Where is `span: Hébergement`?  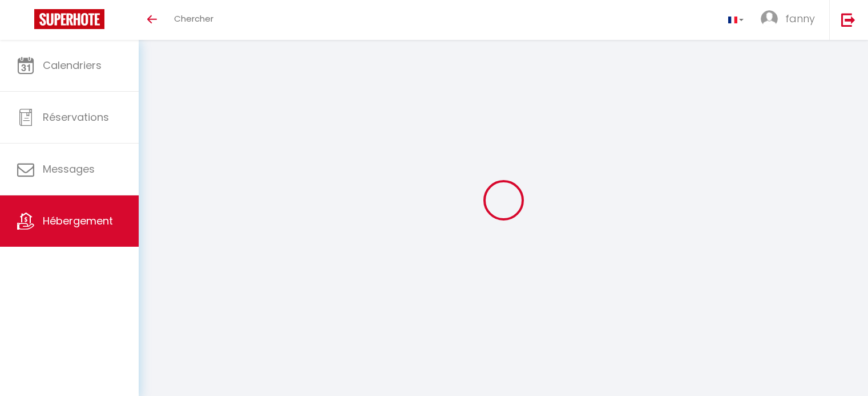 span: Hébergement is located at coordinates (78, 221).